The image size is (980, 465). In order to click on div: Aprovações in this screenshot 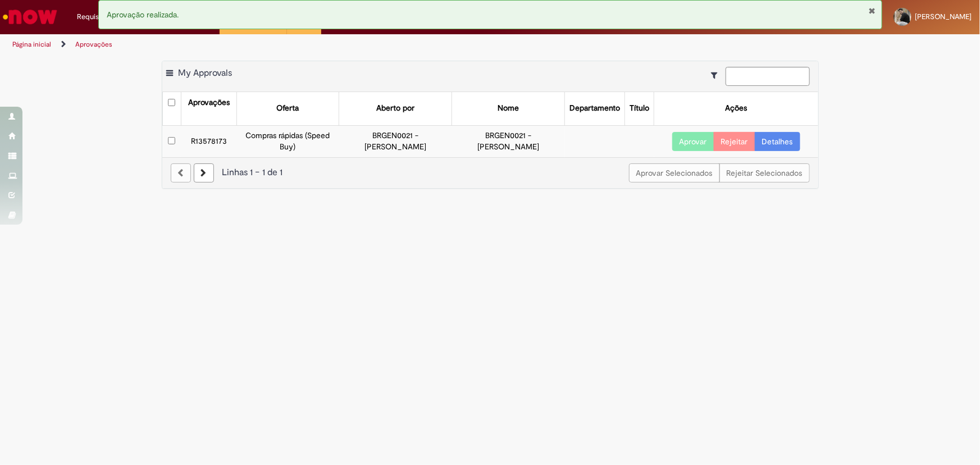, I will do `click(209, 103)`.